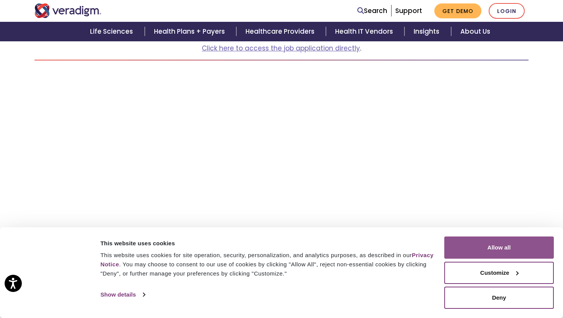 The width and height of the screenshot is (563, 318). Describe the element at coordinates (268, 265) in the screenshot. I see `div: This website uses cookies for site operation, security, personalization, and analytics purposes, ...` at that location.